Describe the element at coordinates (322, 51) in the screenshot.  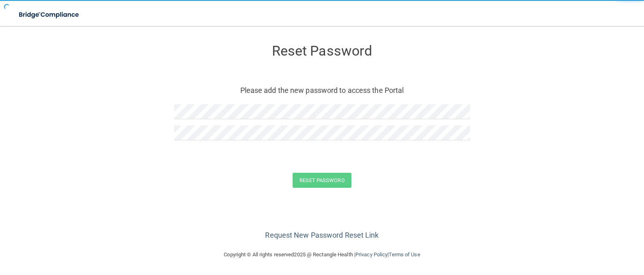
I see `h3: Reset Password` at that location.